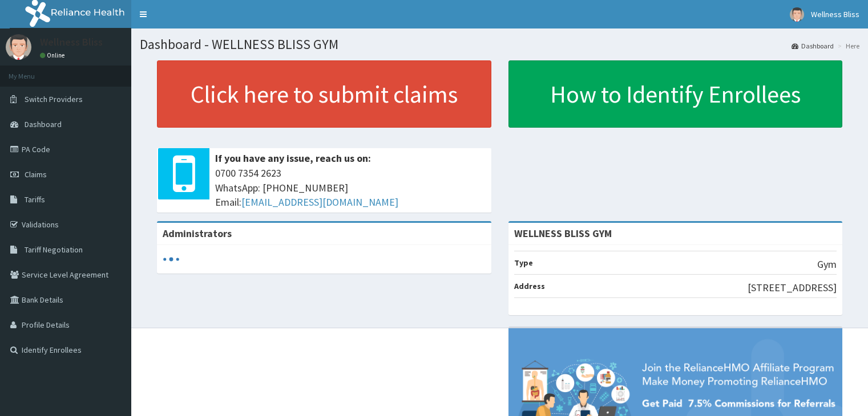  What do you see at coordinates (54, 250) in the screenshot?
I see `span: Tariff Negotiation` at bounding box center [54, 250].